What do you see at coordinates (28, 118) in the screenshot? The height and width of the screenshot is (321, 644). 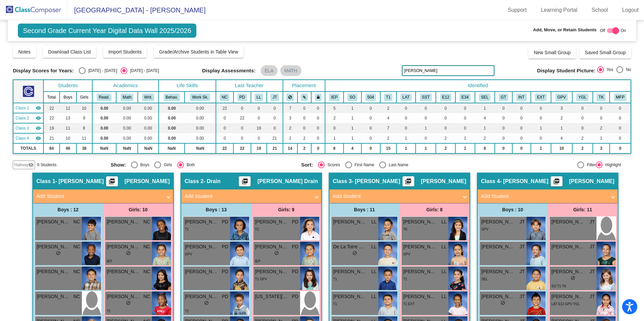 I see `td: Palmer Drain - Drain` at bounding box center [28, 118].